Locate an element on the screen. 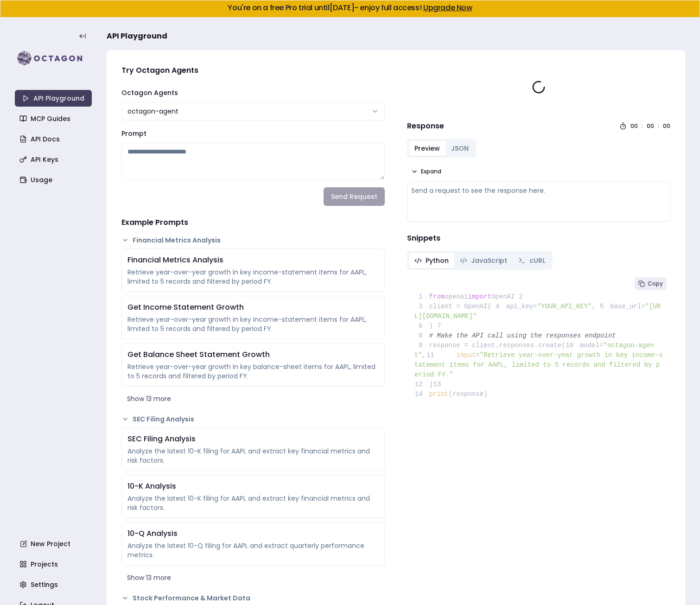 The image size is (700, 605). span: import is located at coordinates (480, 296).